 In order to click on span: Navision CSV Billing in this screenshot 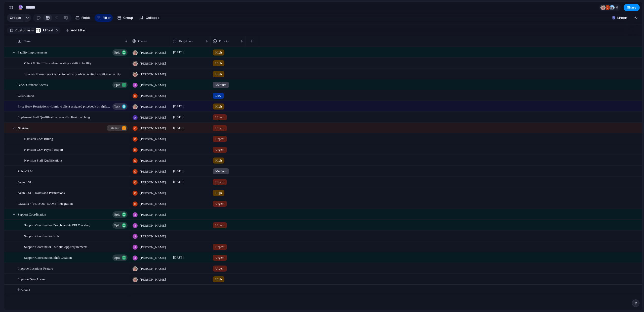, I will do `click(38, 139)`.